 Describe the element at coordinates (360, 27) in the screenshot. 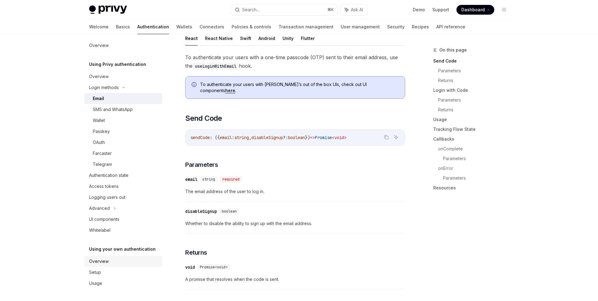

I see `a: User management` at that location.